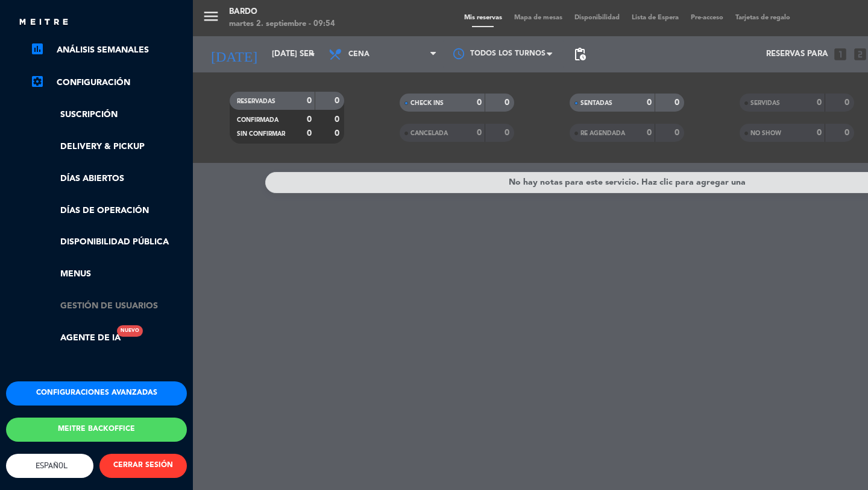 This screenshot has width=868, height=490. What do you see at coordinates (109, 211) in the screenshot?
I see `a: Días de Operación` at bounding box center [109, 211].